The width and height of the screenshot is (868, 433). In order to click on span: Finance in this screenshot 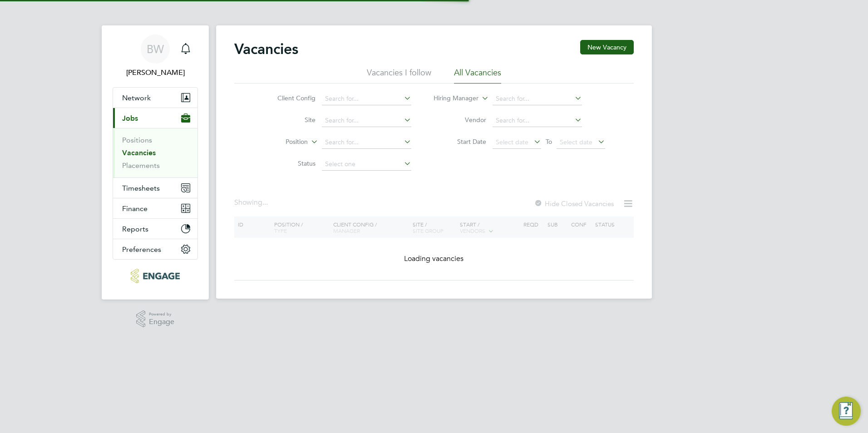, I will do `click(135, 208)`.